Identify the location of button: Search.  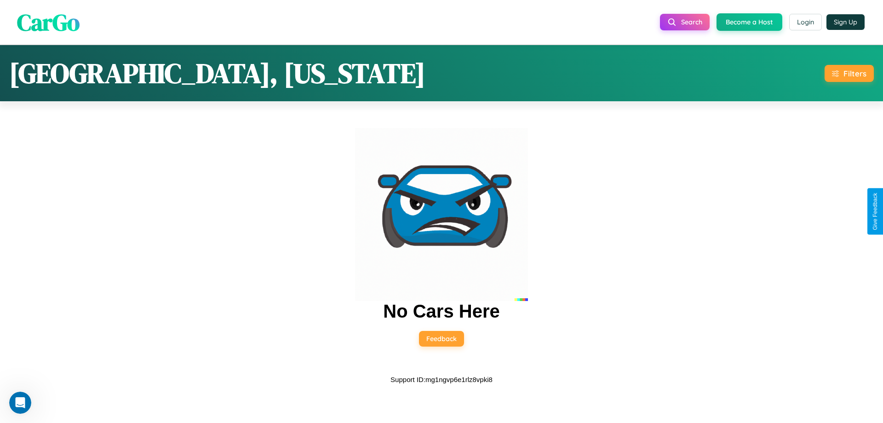
(685, 22).